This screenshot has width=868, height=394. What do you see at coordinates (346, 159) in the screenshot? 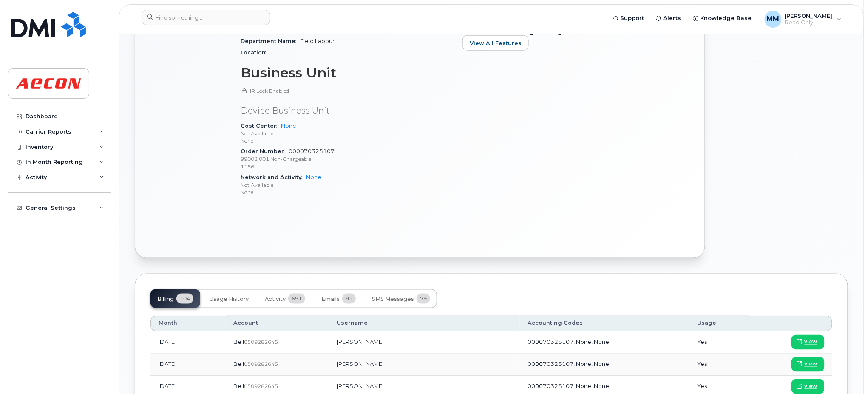
I see `p: 99002 001 Non-Chargeable` at bounding box center [346, 159].